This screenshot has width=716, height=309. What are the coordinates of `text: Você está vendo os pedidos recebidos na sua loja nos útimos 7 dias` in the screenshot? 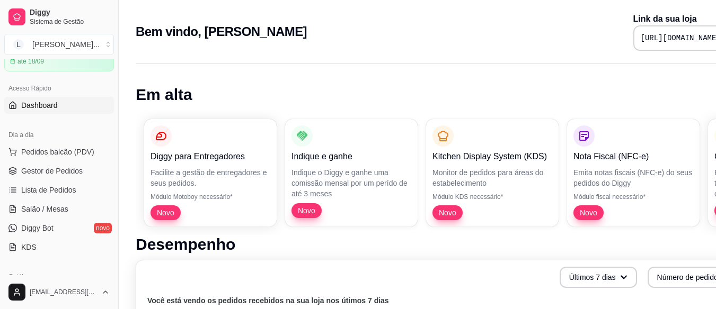 It's located at (268, 301).